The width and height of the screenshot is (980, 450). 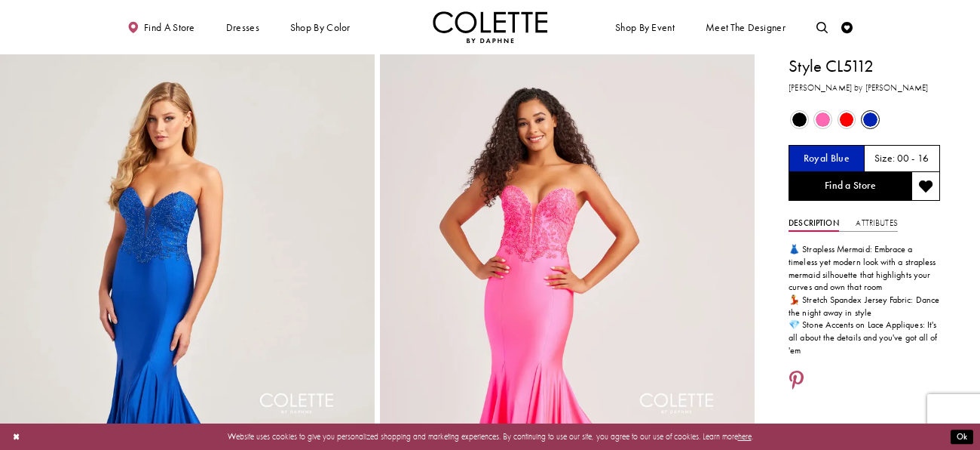 What do you see at coordinates (822, 119) in the screenshot?
I see `div: Pink` at bounding box center [822, 119].